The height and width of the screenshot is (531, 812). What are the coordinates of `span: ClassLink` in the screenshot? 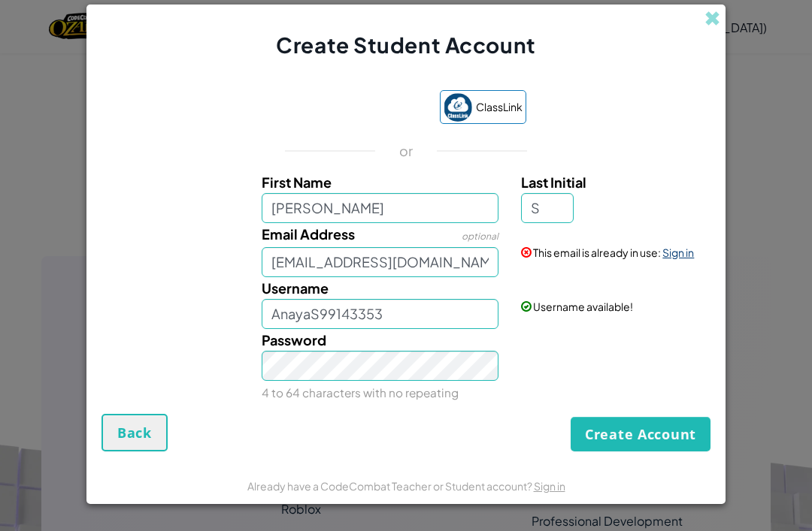 It's located at (499, 107).